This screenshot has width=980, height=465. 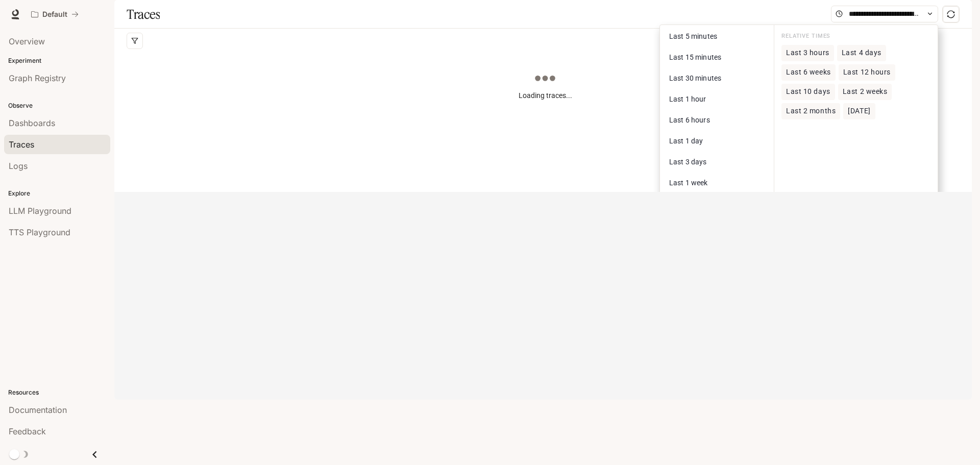 What do you see at coordinates (865, 92) in the screenshot?
I see `button: Last 2 weeks` at bounding box center [865, 92].